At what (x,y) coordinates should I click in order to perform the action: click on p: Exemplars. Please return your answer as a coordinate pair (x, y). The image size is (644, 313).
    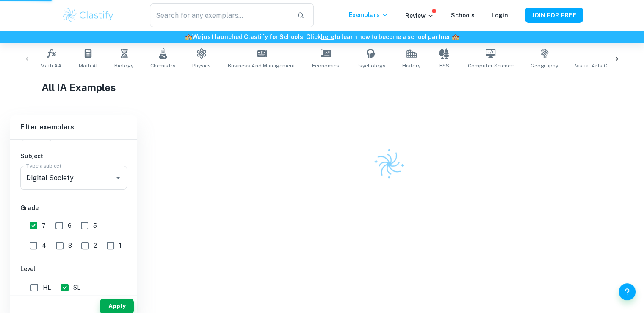
    Looking at the image, I should click on (368, 15).